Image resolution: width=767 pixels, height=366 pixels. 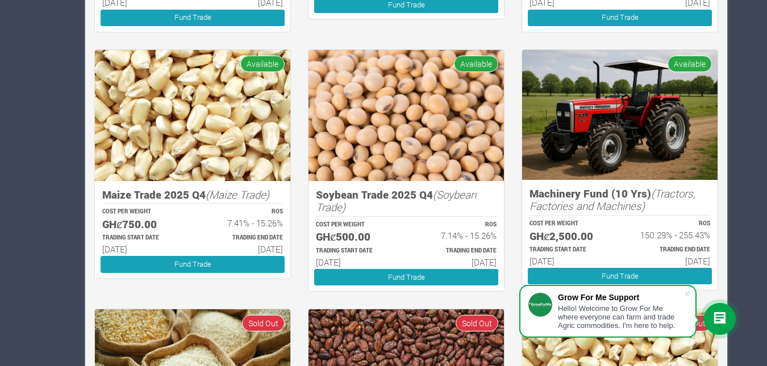 What do you see at coordinates (356, 237) in the screenshot?
I see `h5: GHȼ500.00` at bounding box center [356, 237].